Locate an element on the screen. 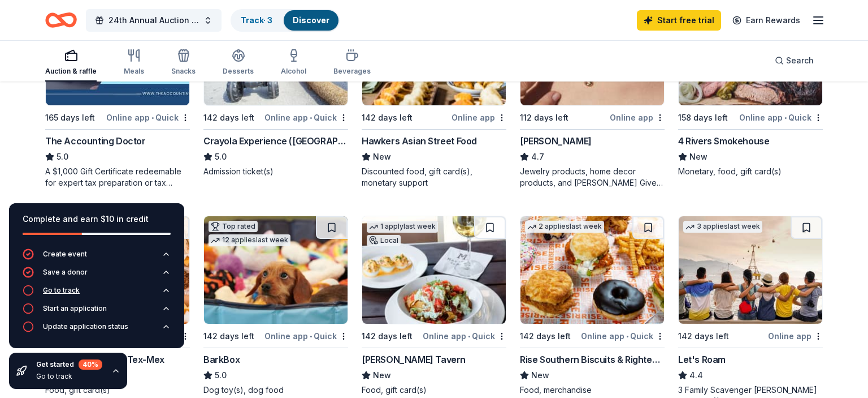 The width and height of the screenshot is (868, 398). div: Rise Southern Biscuits & Righteous Chicken is located at coordinates (592, 359).